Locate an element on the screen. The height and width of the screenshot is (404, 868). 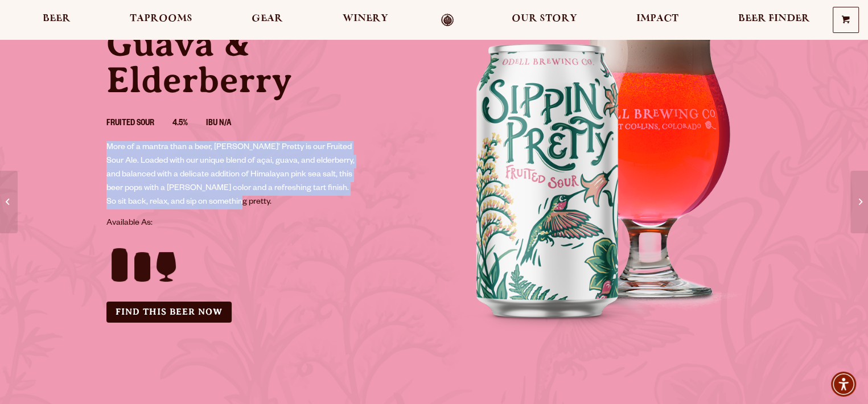
p: Guava & Elderberry is located at coordinates (263, 62).